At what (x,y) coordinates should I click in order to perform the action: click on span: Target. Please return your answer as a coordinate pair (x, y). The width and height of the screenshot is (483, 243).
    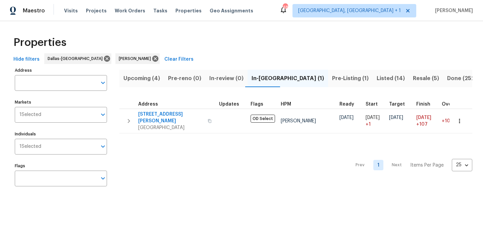
    Looking at the image, I should click on (396, 104).